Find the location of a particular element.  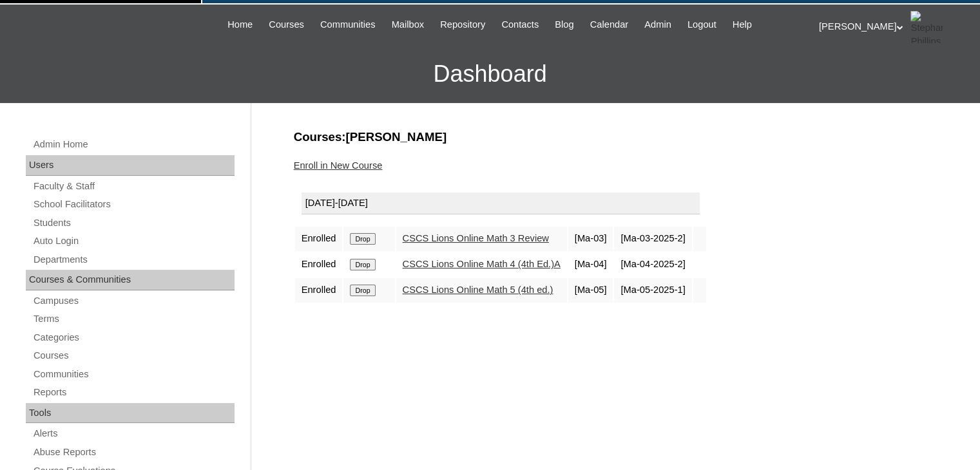

a: Home is located at coordinates (240, 24).